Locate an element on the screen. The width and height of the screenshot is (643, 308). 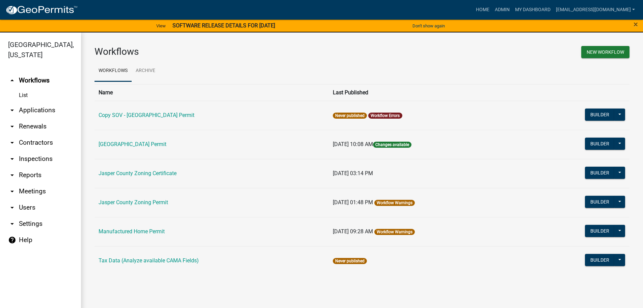
a: Tax Data (Analyze available CAMA Fields) is located at coordinates (149, 260).